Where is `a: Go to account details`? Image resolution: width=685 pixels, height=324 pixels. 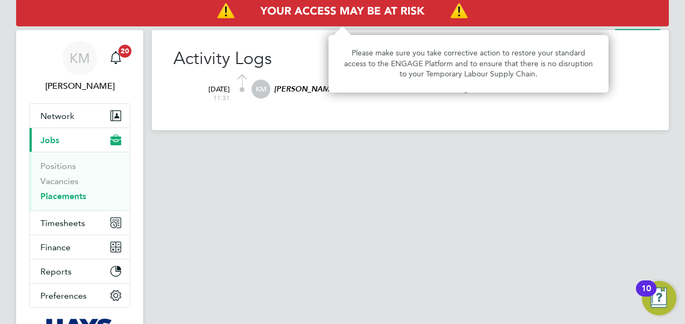 a: Go to account details is located at coordinates (80, 67).